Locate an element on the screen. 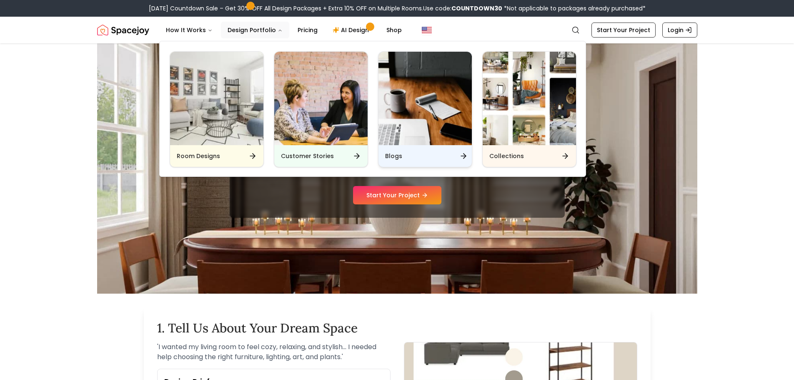 The image size is (794, 380). button: How It Works is located at coordinates (189, 30).